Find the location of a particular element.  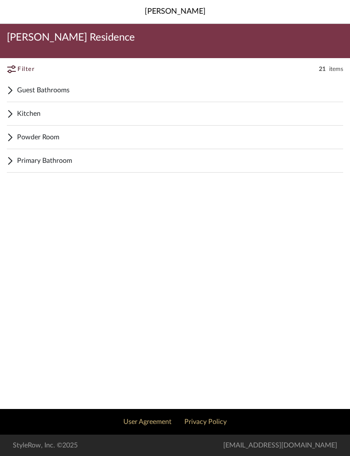

span: Guest Bathrooms is located at coordinates (180, 90).